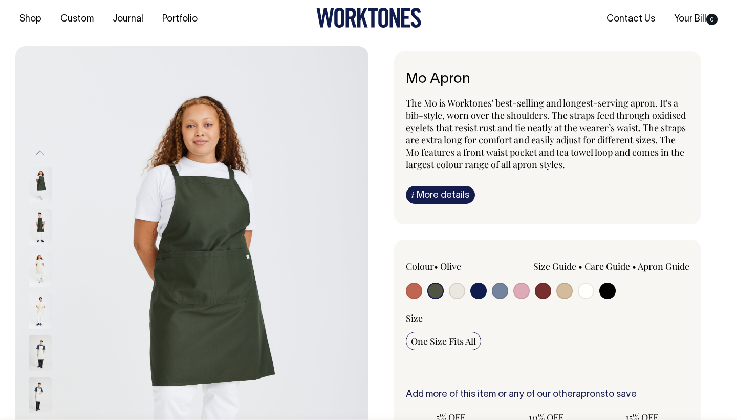  What do you see at coordinates (548, 79) in the screenshot?
I see `h1: Mo Apron` at bounding box center [548, 79].